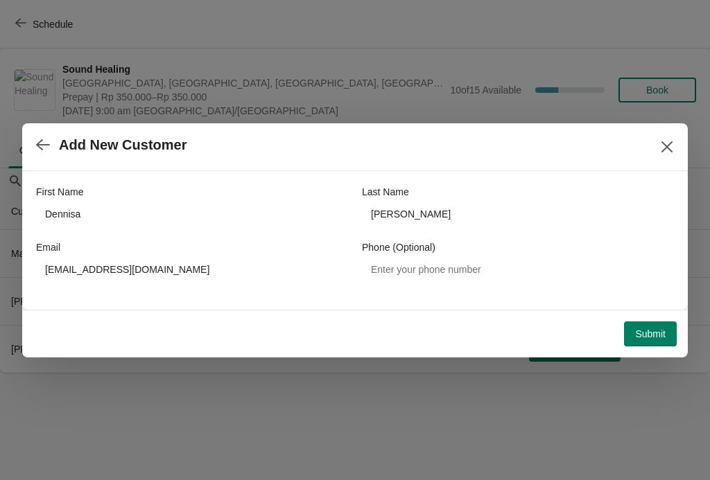  I want to click on input: Enter your email, so click(192, 270).